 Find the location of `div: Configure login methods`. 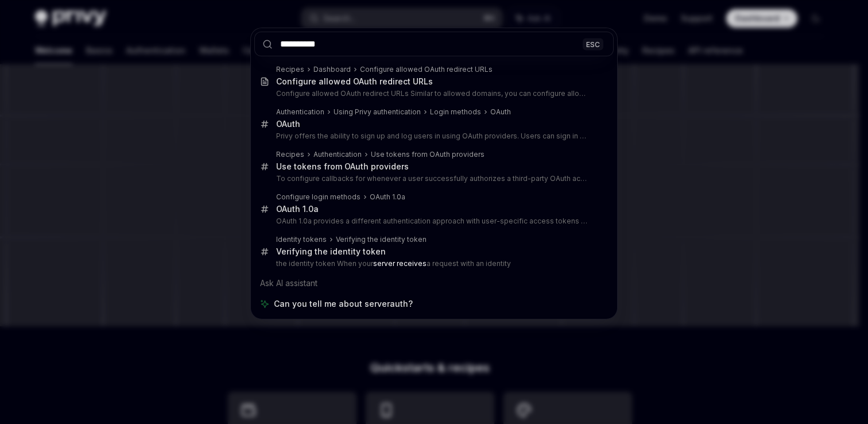

div: Configure login methods is located at coordinates (318, 197).